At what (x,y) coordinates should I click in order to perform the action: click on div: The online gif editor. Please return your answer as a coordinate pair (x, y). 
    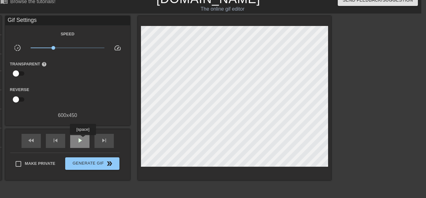
    Looking at the image, I should click on (223, 9).